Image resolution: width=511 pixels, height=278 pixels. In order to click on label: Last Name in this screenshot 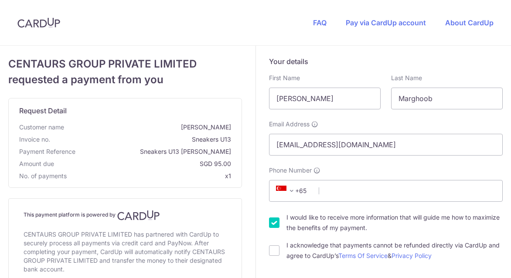, I will do `click(407, 78)`.